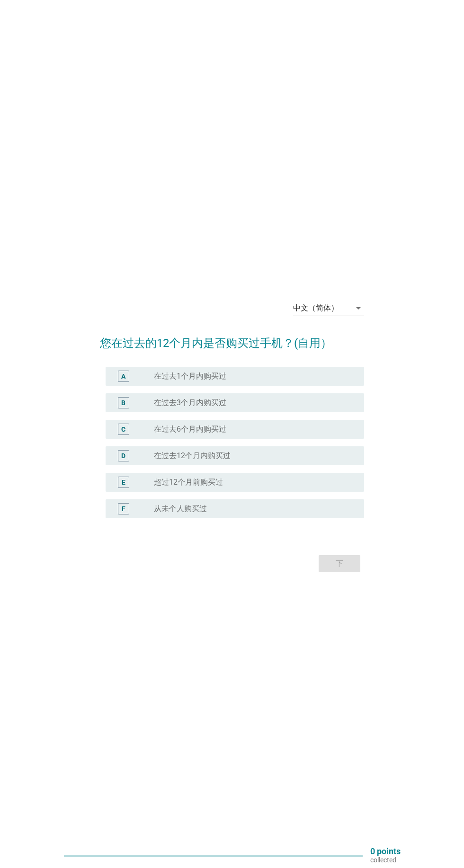 The image size is (464, 868). What do you see at coordinates (385, 852) in the screenshot?
I see `p: 0 points` at bounding box center [385, 852].